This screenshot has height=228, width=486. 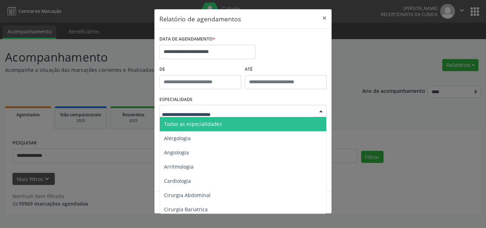 What do you see at coordinates (186, 209) in the screenshot?
I see `span: Cirurgia Bariatrica` at bounding box center [186, 209].